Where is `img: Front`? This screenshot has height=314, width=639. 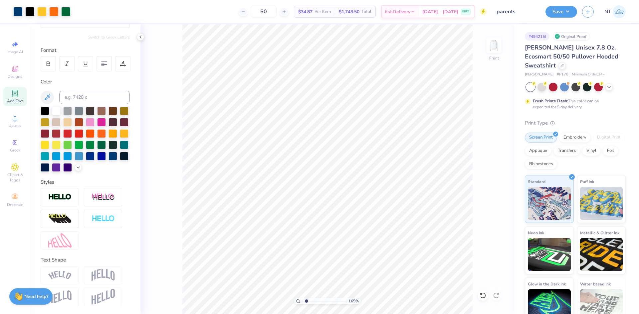 img: Front is located at coordinates (494, 45).